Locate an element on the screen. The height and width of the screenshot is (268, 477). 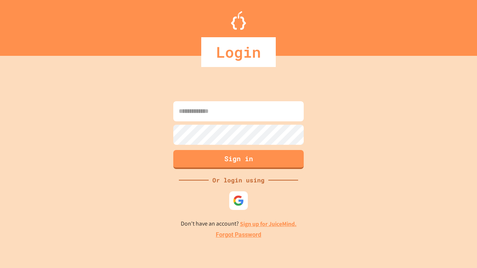
p: Don't have an account? is located at coordinates (238, 224).